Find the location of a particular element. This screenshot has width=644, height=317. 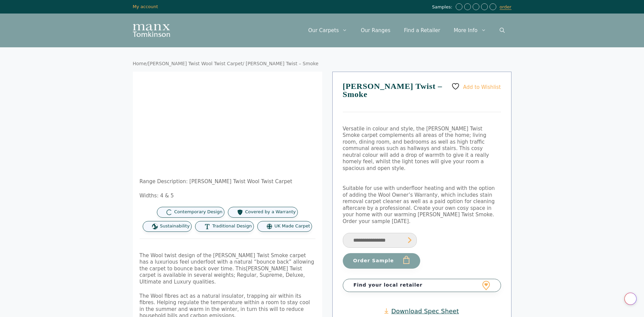

nav: Breadcrumb is located at coordinates (322, 64).